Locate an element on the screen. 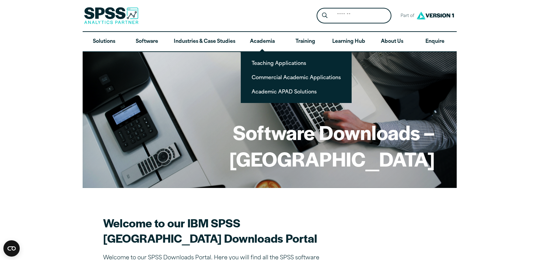  button: Open CMP widget is located at coordinates (12, 248).